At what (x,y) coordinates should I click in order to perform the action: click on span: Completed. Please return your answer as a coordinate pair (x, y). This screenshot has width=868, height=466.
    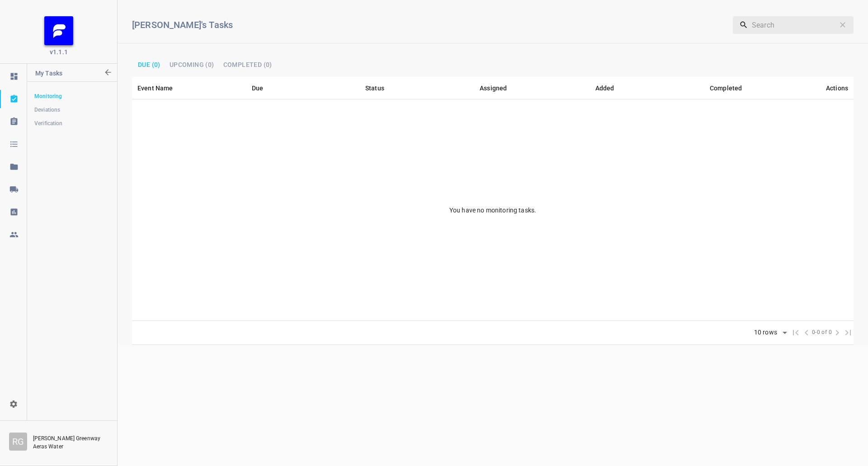
    Looking at the image, I should click on (732, 88).